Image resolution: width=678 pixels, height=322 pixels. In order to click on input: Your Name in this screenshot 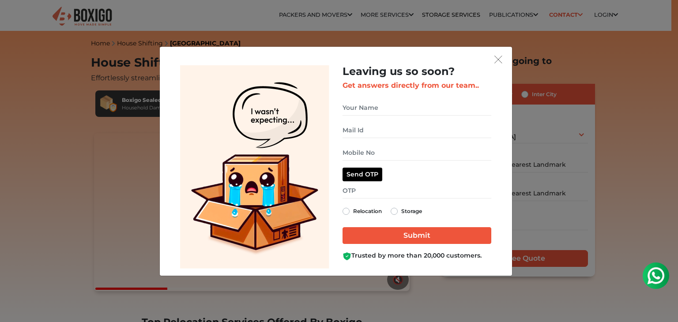, I will do `click(417, 108)`.